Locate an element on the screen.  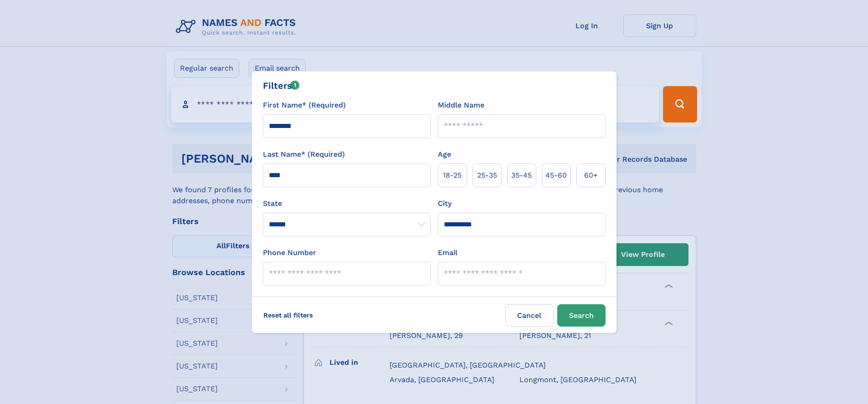
label: Age is located at coordinates (444, 155).